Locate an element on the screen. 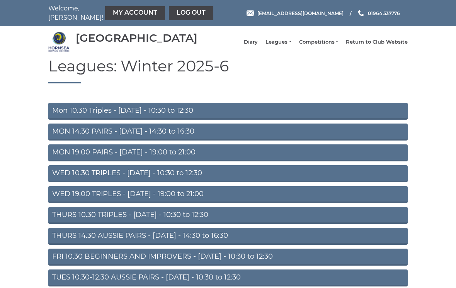  a: Phone us 01964 537776 is located at coordinates (378, 13).